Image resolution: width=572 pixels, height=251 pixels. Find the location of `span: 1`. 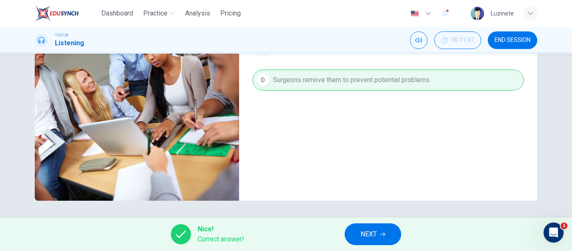

span: 1 is located at coordinates (564, 226).